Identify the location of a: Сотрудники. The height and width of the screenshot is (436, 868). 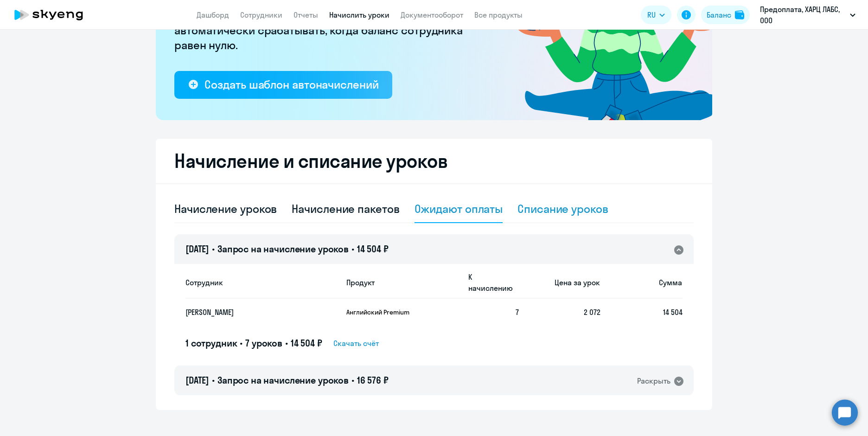
(261, 15).